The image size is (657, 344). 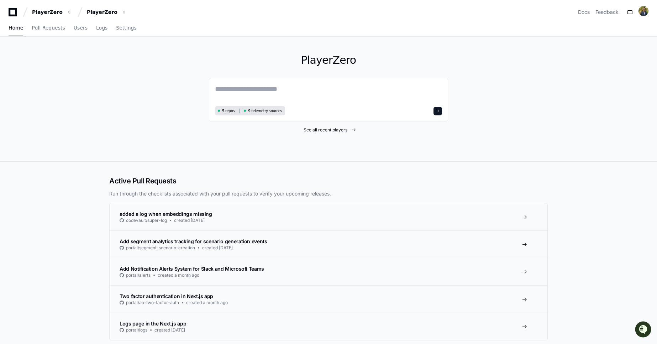 I want to click on a: Users, so click(x=80, y=28).